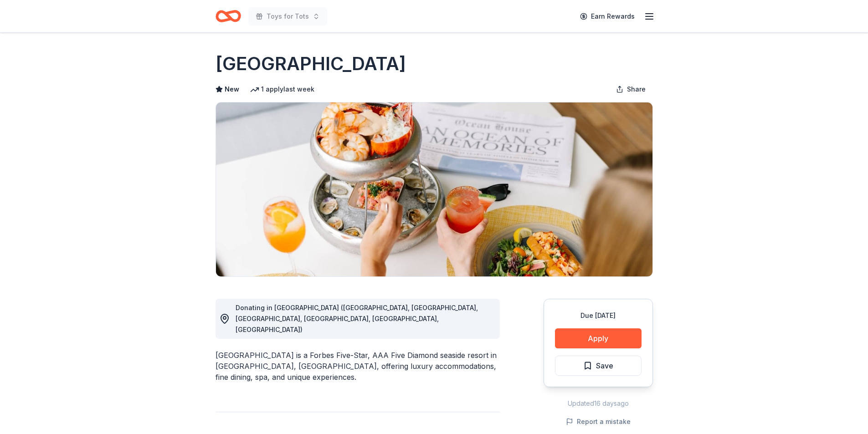 The image size is (868, 434). I want to click on button: Apply, so click(598, 338).